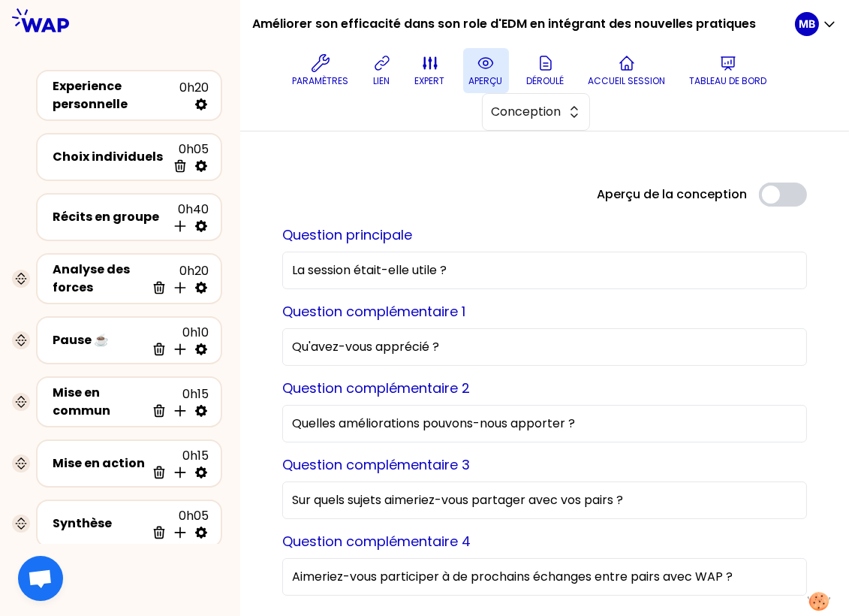  I want to click on div: Mise en action, so click(99, 463).